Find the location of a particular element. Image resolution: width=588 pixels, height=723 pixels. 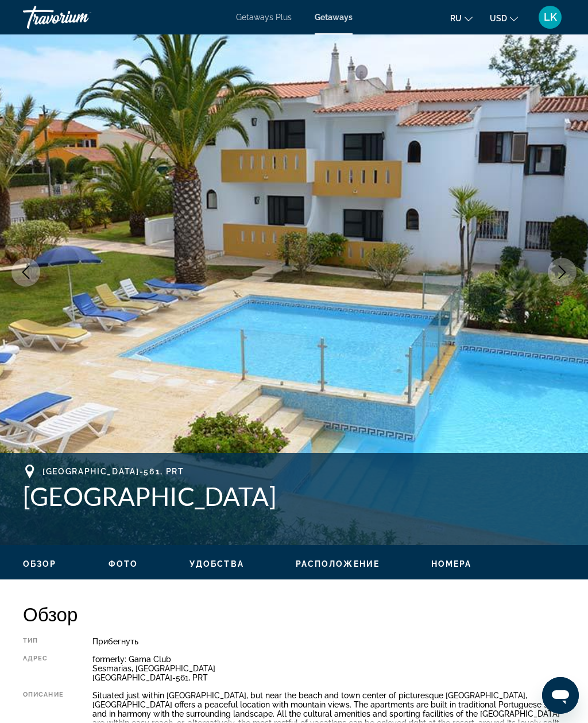

div: Тип is located at coordinates (43, 641).